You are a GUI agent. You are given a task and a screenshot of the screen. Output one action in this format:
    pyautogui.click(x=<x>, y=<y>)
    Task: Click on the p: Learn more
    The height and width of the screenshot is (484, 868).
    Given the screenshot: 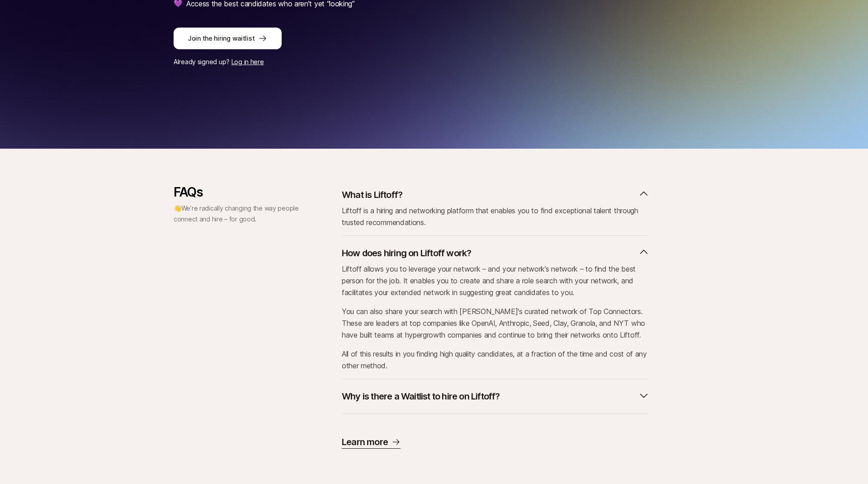 What is the action you would take?
    pyautogui.click(x=364, y=442)
    